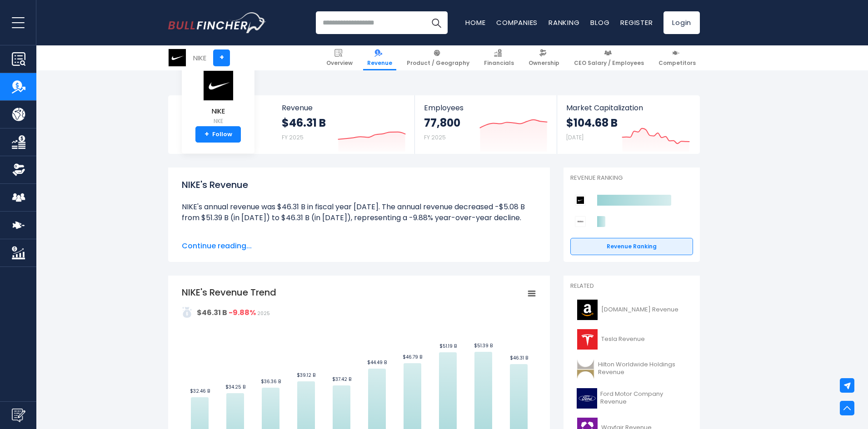 This screenshot has width=868, height=429. I want to click on text: $39.12 B, so click(306, 375).